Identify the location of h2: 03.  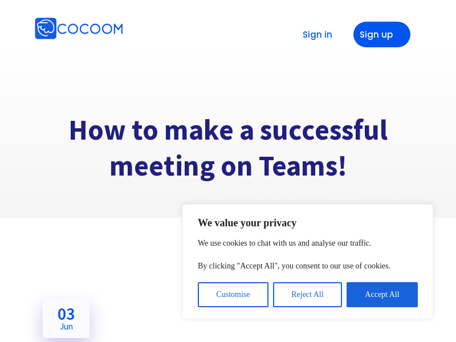
(66, 317).